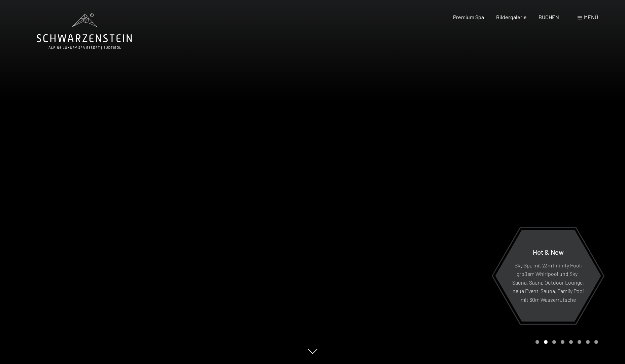 This screenshot has height=364, width=625. I want to click on a: Hot & New Sky Spa mit 23m Infinity Pool, großem Whirlpool und Sky-Sauna, Sauna Outdoor Lounge, ne..., so click(548, 276).